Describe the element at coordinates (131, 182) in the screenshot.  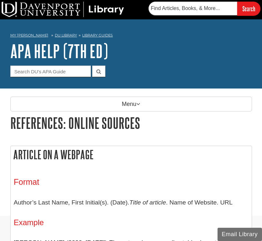
I see `h3: Format` at that location.